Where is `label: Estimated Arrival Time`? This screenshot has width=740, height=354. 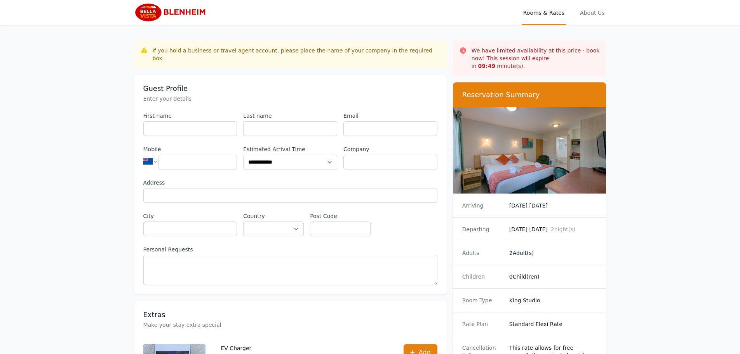
label: Estimated Arrival Time is located at coordinates (290, 149).